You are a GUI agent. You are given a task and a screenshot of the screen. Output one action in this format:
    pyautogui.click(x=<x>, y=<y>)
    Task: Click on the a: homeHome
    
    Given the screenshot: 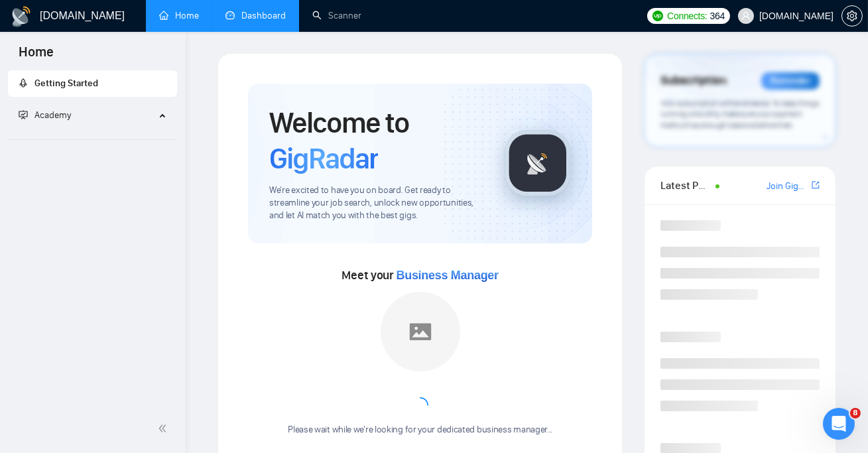 What is the action you would take?
    pyautogui.click(x=179, y=15)
    